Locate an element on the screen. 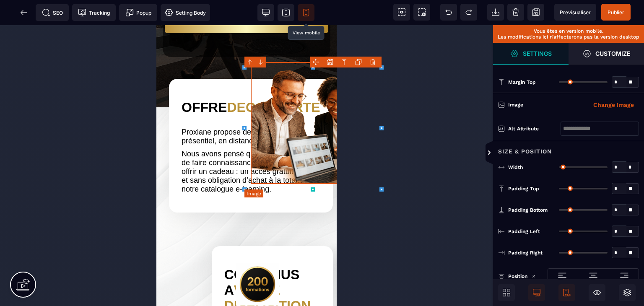 This screenshot has width=644, height=306. div: Size & Position is located at coordinates (569, 148).